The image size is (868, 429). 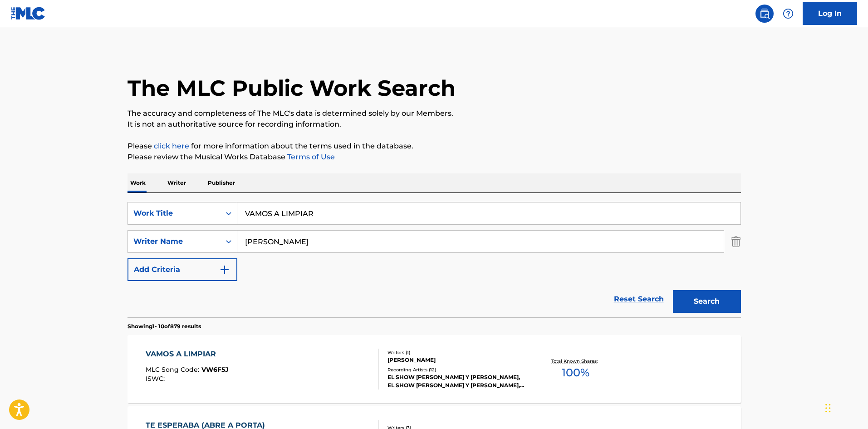 What do you see at coordinates (28, 13) in the screenshot?
I see `img: MLC Logo` at bounding box center [28, 13].